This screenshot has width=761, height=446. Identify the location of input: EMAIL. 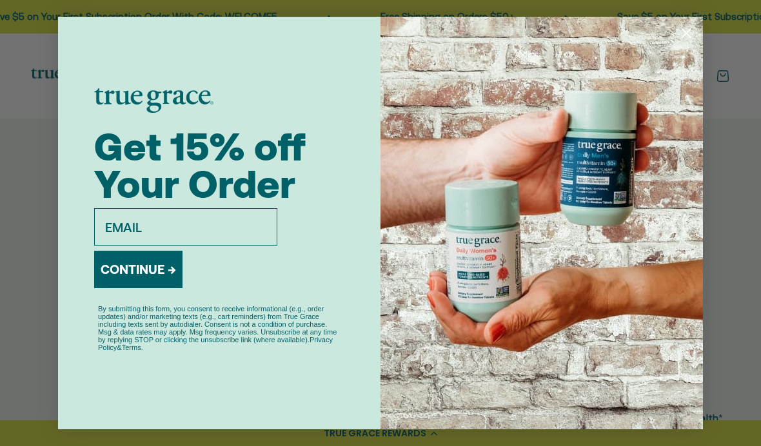
(186, 227).